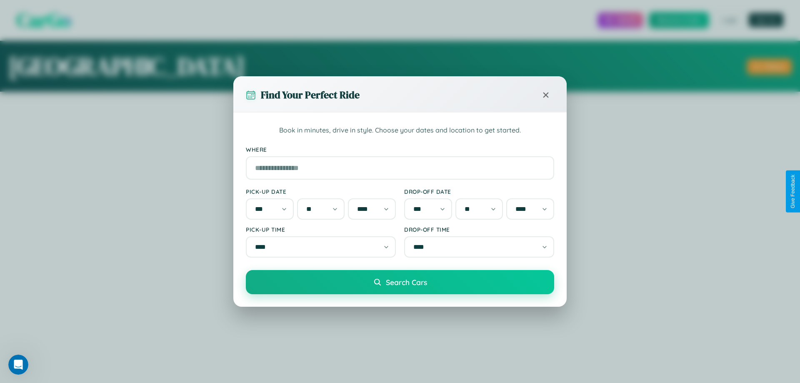  I want to click on label: Where, so click(400, 149).